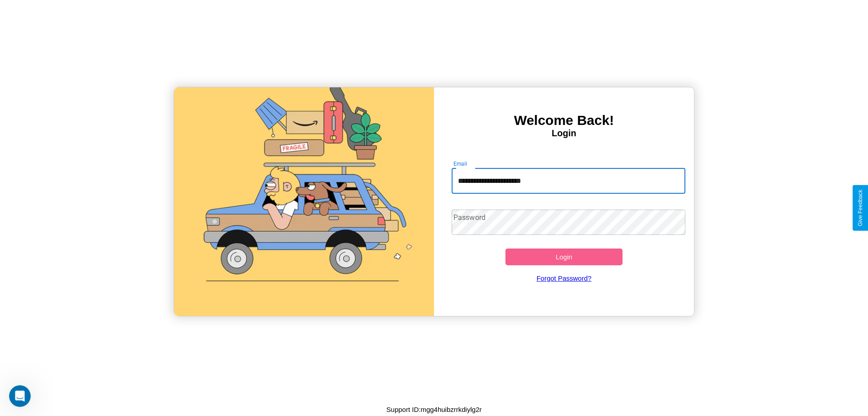  What do you see at coordinates (564, 133) in the screenshot?
I see `h4: Login` at bounding box center [564, 133].